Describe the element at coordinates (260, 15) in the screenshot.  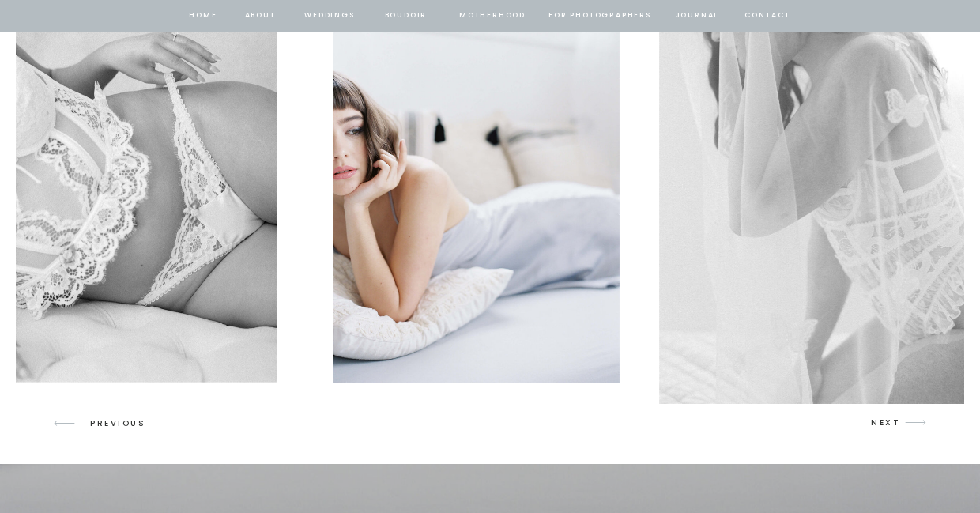
I see `nav: about` at that location.